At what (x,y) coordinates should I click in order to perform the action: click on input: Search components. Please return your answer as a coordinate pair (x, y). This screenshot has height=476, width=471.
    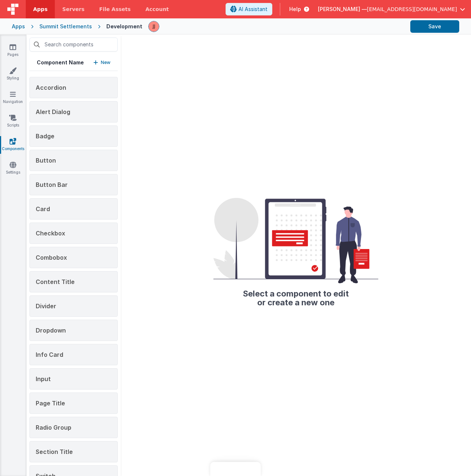
    Looking at the image, I should click on (74, 44).